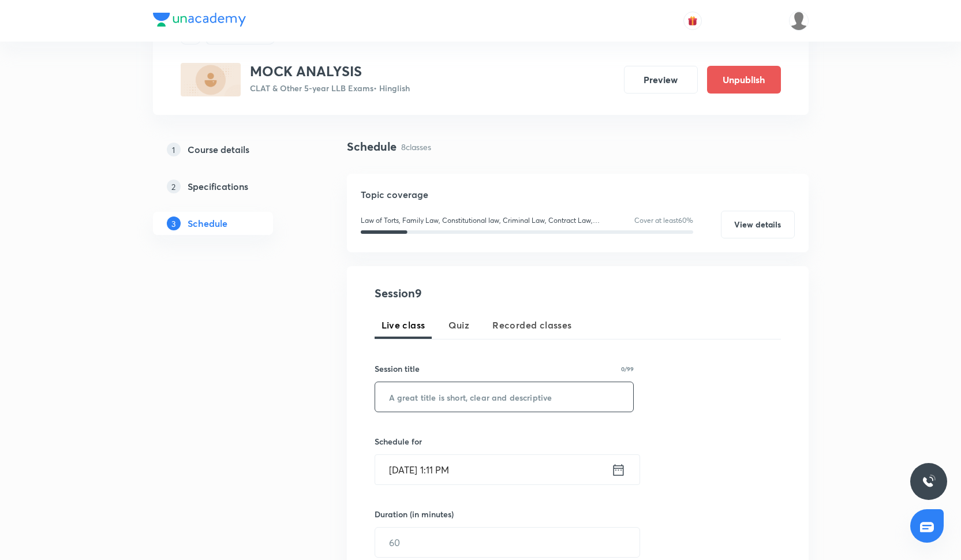 Image resolution: width=961 pixels, height=560 pixels. Describe the element at coordinates (174, 224) in the screenshot. I see `p: 3` at that location.